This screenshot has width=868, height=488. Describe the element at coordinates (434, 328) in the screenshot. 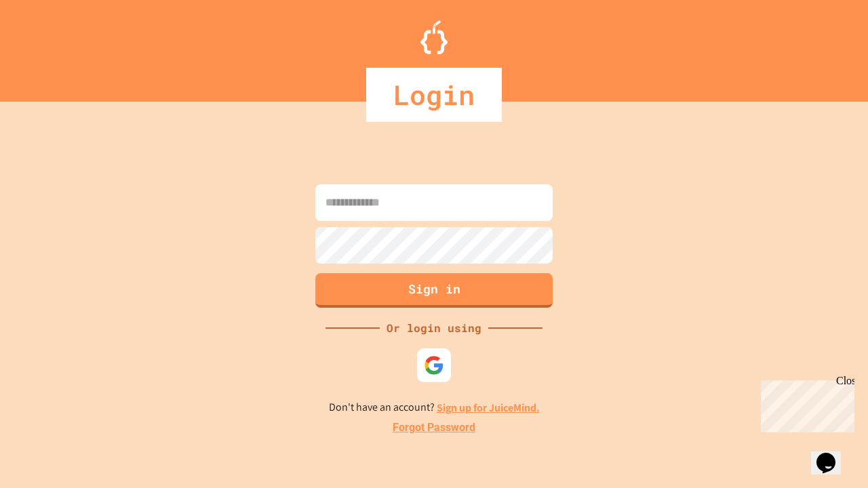

I see `div: Or login using` at that location.